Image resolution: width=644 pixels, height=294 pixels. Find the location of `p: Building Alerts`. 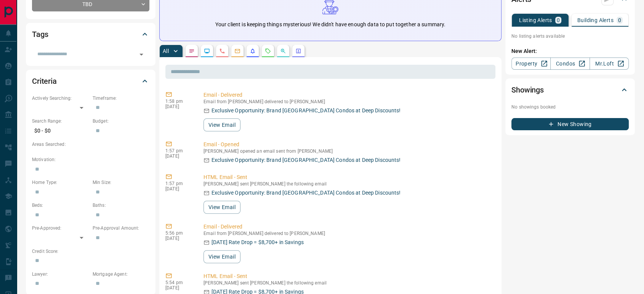

p: Building Alerts is located at coordinates (595, 20).